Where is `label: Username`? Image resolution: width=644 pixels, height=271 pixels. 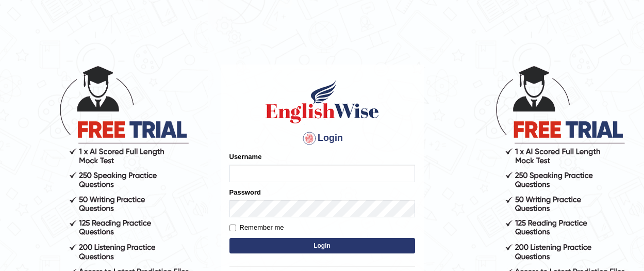
label: Username is located at coordinates (246, 156).